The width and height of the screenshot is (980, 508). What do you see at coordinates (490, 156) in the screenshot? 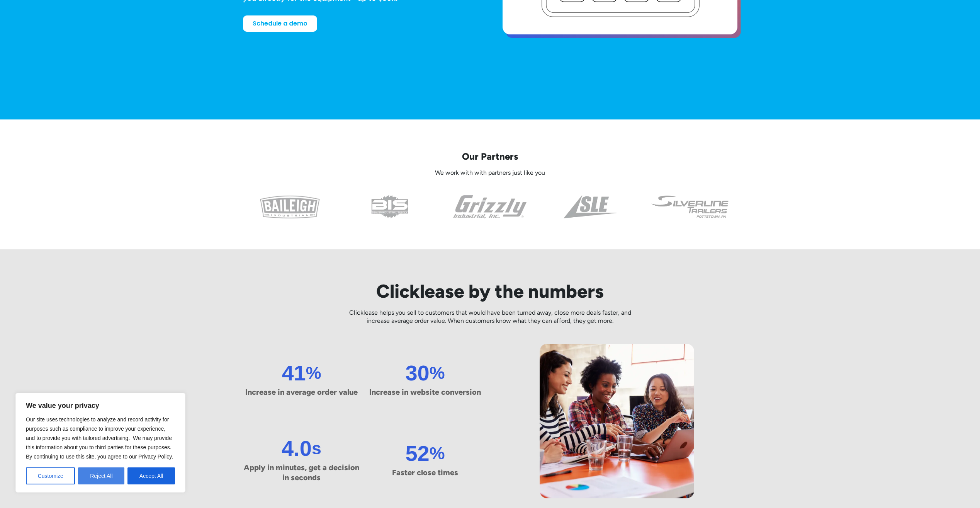
I see `p: Our Partners` at bounding box center [490, 156].